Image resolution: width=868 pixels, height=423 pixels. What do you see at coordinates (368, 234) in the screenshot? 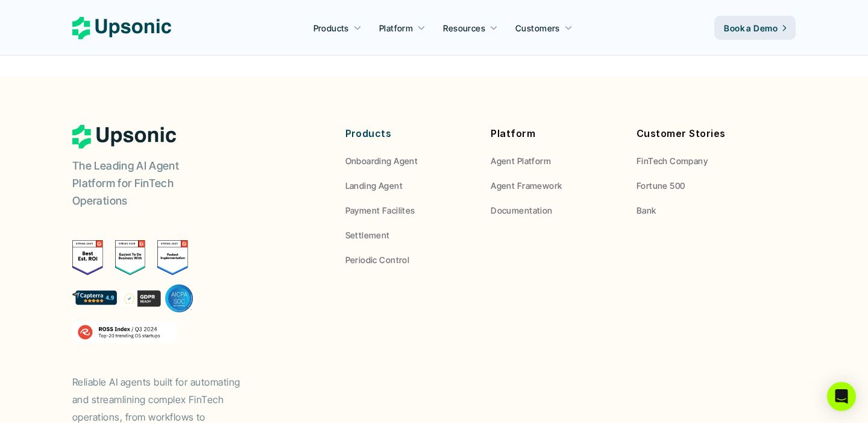
I see `p: Settlement` at bounding box center [368, 234].